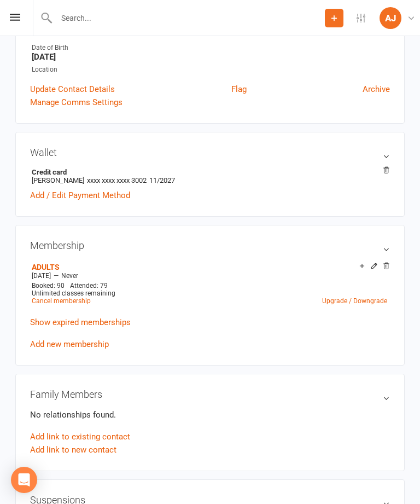 The width and height of the screenshot is (420, 504). Describe the element at coordinates (208, 172) in the screenshot. I see `strong: Credit card` at that location.